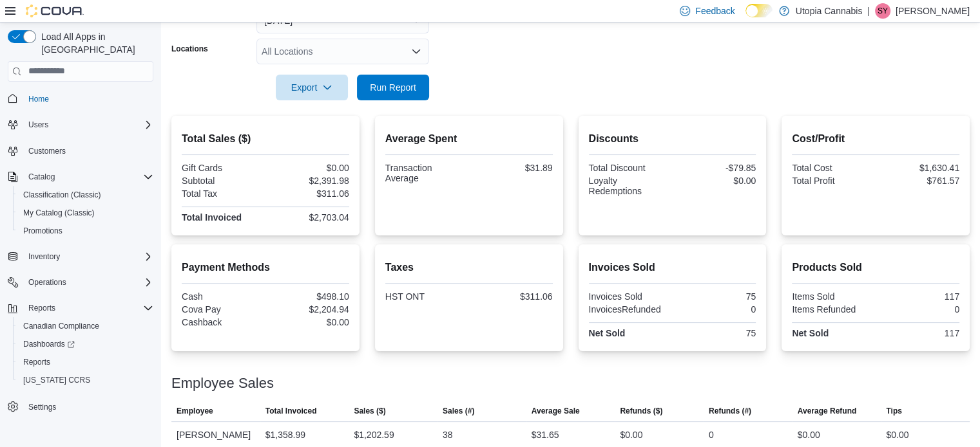  Describe the element at coordinates (190, 49) in the screenshot. I see `label: Locations` at that location.